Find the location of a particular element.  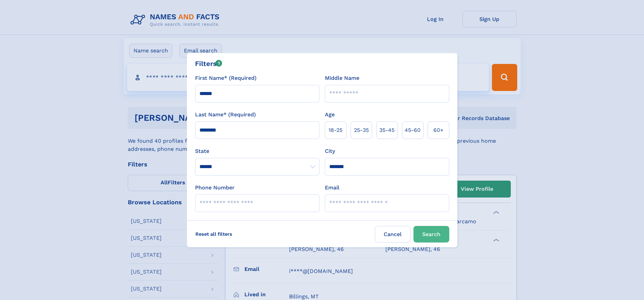

label: Age is located at coordinates (330, 115).